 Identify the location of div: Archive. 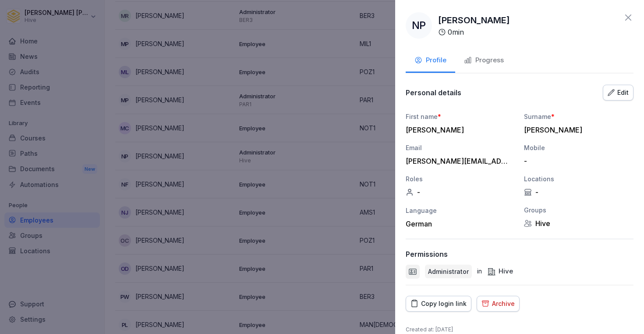
(498, 304).